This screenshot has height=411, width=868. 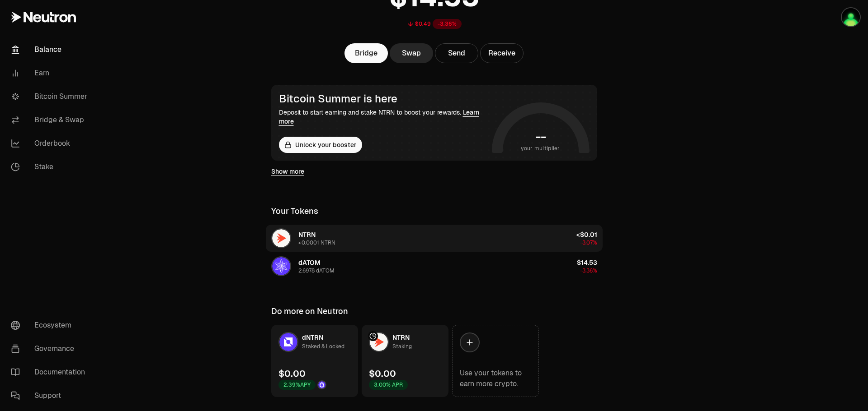 What do you see at coordinates (495, 379) in the screenshot?
I see `div: Use your tokens to earn more crypto.` at bounding box center [495, 379].